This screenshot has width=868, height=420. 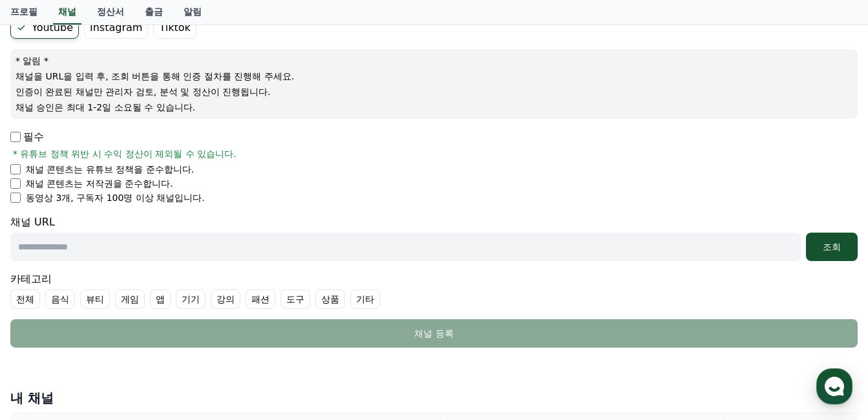 What do you see at coordinates (99, 184) in the screenshot?
I see `p: 채널 콘텐츠는 저작권을 준수합니다.` at bounding box center [99, 184].